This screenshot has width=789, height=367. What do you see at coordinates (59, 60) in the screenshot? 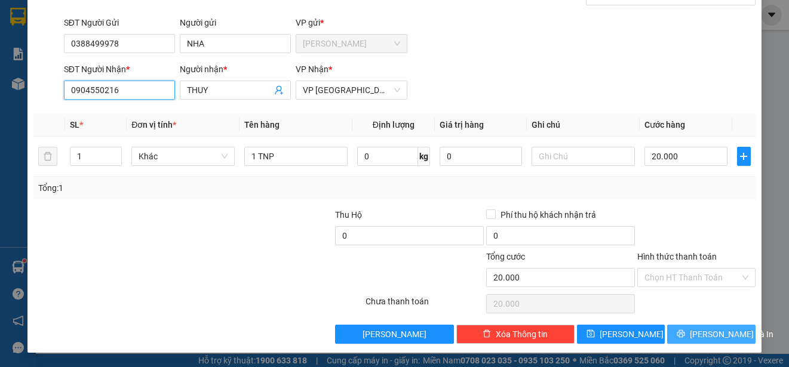
I see `div: 0939733485` at bounding box center [59, 60].